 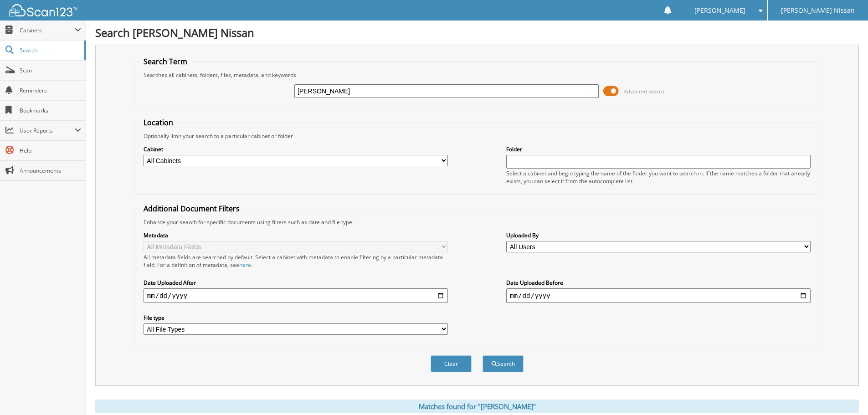 I want to click on div: Enhance your search for specific documents using filters such as date and file type., so click(x=477, y=222).